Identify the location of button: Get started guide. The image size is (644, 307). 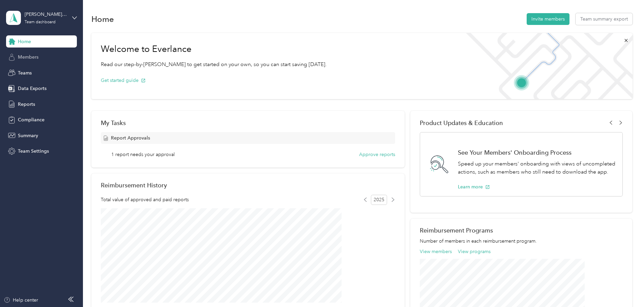
(123, 80).